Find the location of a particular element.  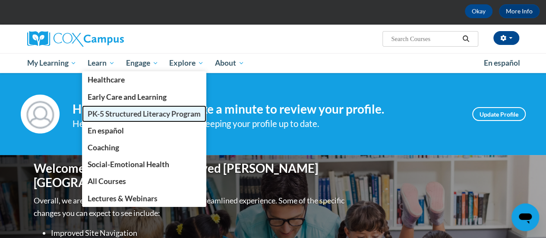

a: More Info is located at coordinates (520, 11).